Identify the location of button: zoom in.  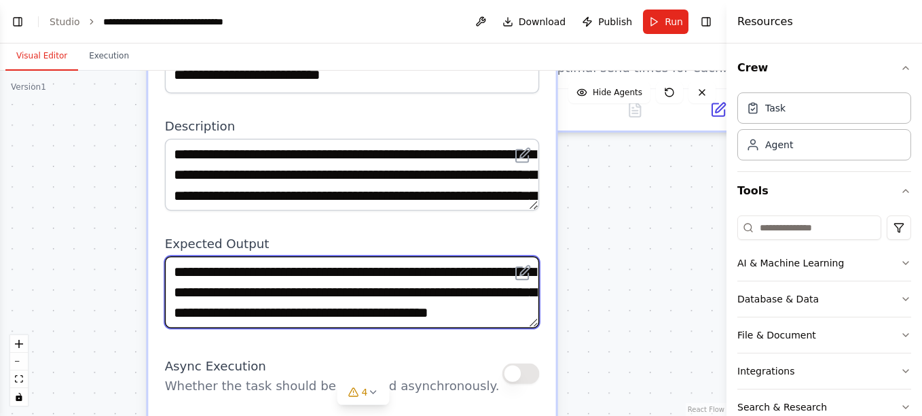
(19, 344).